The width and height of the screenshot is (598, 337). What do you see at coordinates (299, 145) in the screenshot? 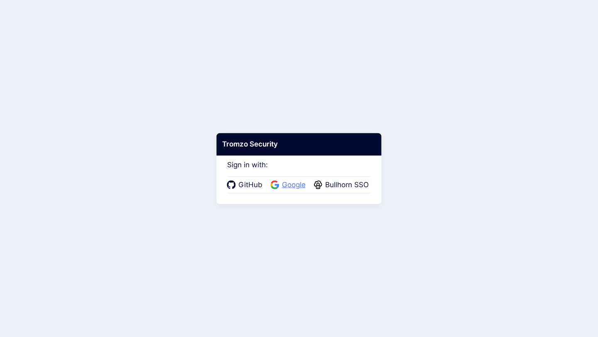
I see `div: Tromzo Security` at bounding box center [299, 145].